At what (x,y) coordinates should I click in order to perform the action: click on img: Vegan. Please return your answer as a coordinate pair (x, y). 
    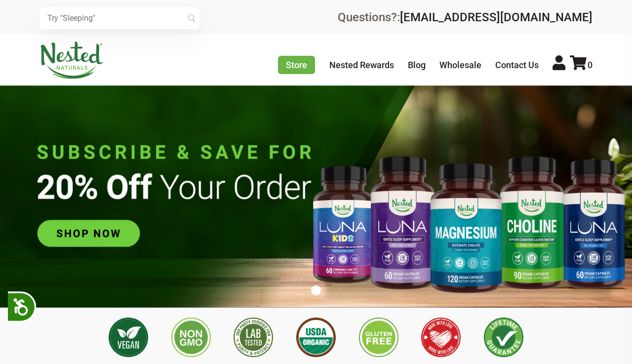
    Looking at the image, I should click on (128, 337).